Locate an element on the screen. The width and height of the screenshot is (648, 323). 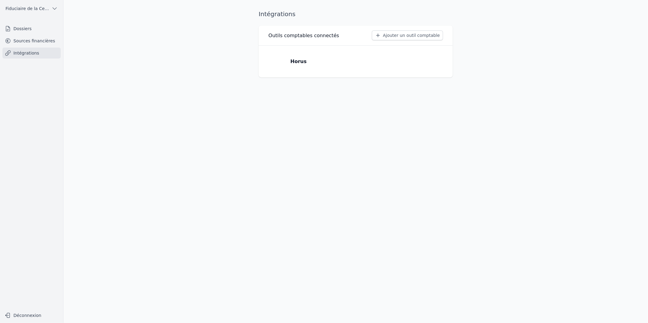
button: Ajouter un outil comptable is located at coordinates (407, 35).